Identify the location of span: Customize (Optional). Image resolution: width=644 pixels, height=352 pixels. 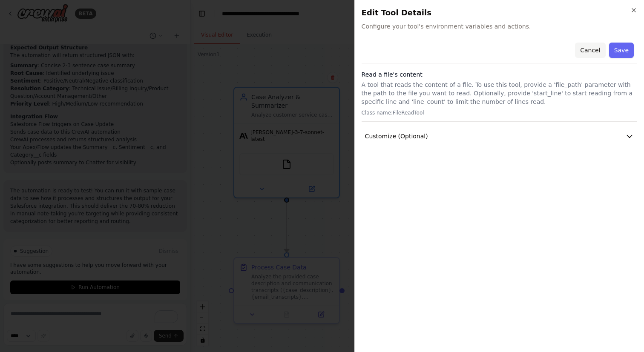
(396, 136).